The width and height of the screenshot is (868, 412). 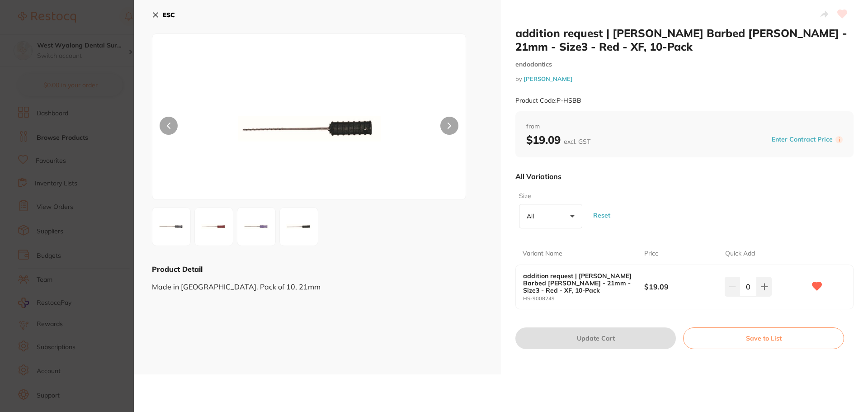 What do you see at coordinates (839, 139) in the screenshot?
I see `label: i` at bounding box center [839, 139].